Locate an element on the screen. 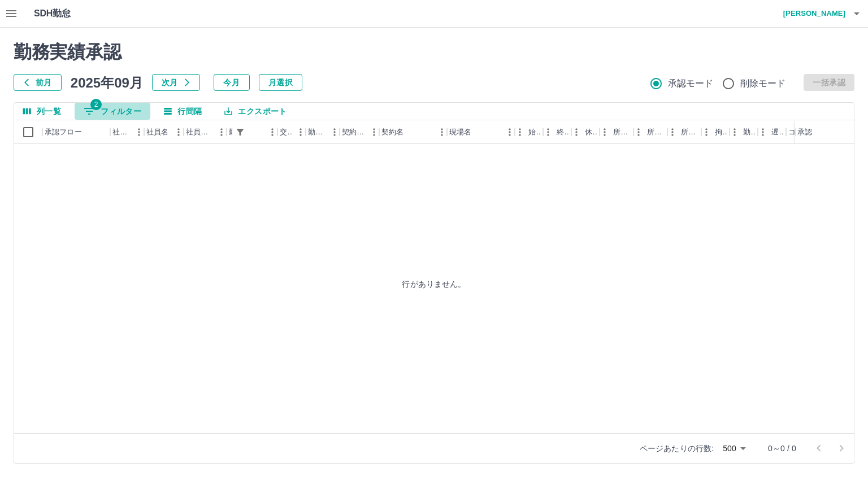 This screenshot has width=868, height=480. button: ソート is located at coordinates (256, 132).